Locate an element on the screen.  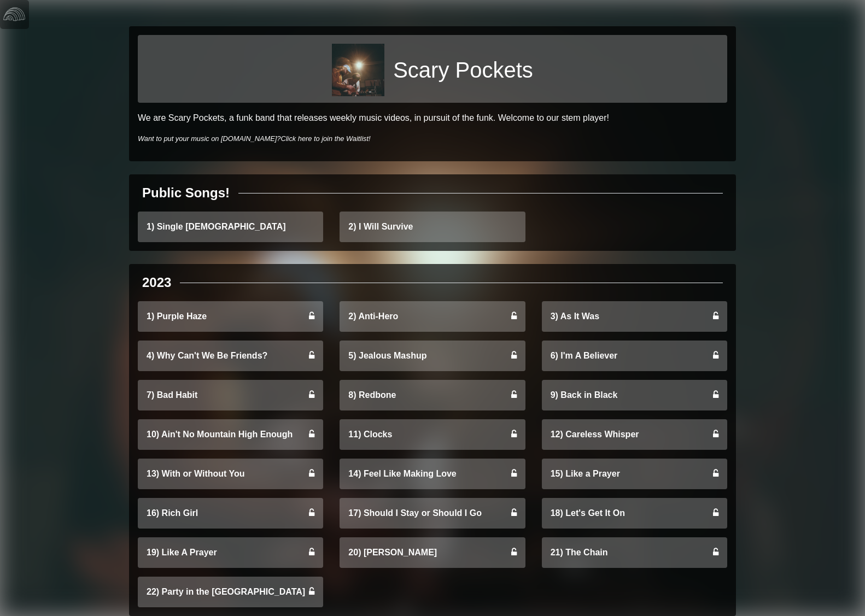
a: 13) With or Without You is located at coordinates (230, 474).